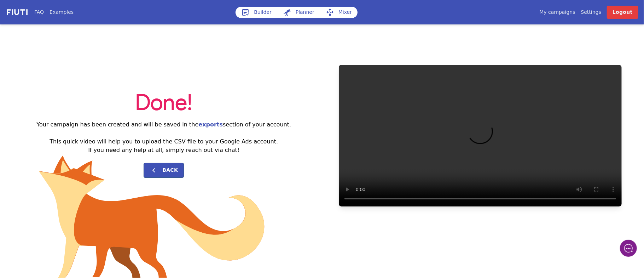 The width and height of the screenshot is (644, 278). What do you see at coordinates (480, 136) in the screenshot?
I see `video: Your browser does not support HTML5 video.` at bounding box center [480, 136].